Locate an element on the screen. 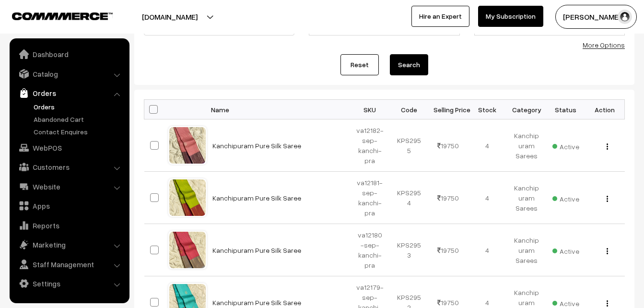 This screenshot has height=308, width=644. a: My Subscription is located at coordinates (510, 16).